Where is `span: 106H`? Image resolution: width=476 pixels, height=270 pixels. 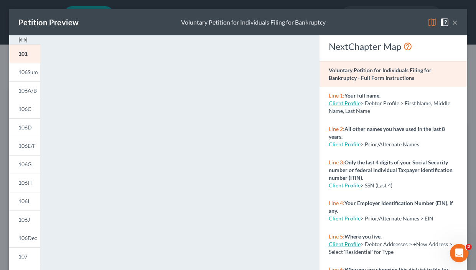 span: 106H is located at coordinates (25, 182).